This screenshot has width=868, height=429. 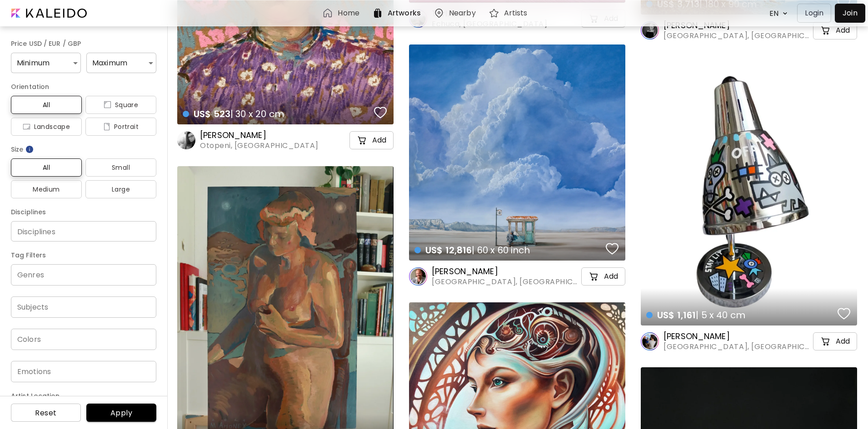 What do you see at coordinates (84, 149) in the screenshot?
I see `h6: Size` at bounding box center [84, 149].